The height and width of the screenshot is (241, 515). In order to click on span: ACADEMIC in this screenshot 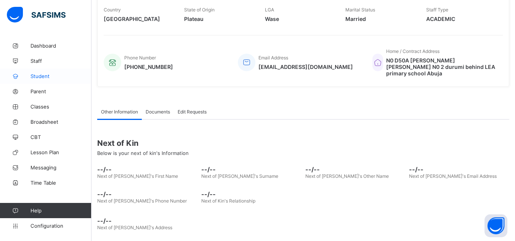, I will do `click(461, 19)`.